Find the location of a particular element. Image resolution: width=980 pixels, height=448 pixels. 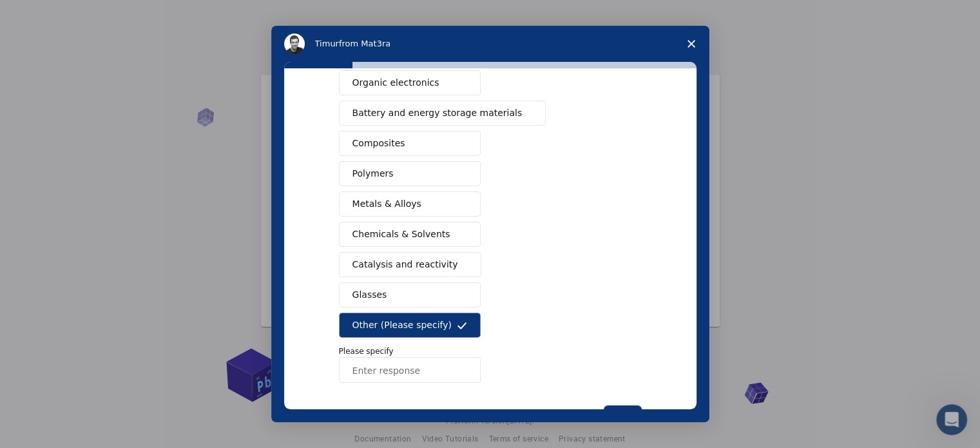

span: Timur is located at coordinates (327, 43).